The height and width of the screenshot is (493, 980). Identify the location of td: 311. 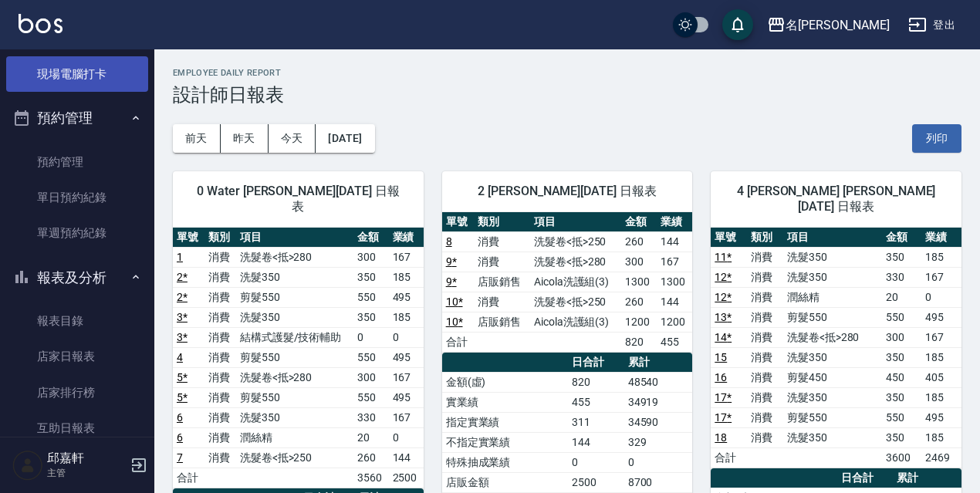
(595, 422).